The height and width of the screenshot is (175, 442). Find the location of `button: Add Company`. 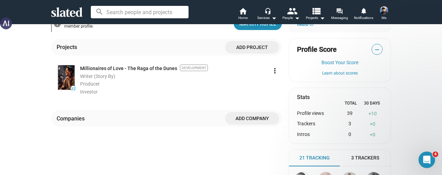

button: Add Company is located at coordinates (252, 118).